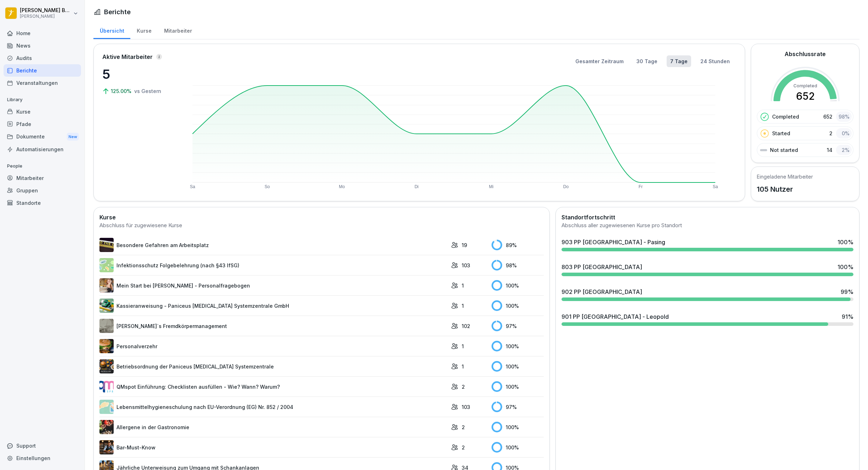  I want to click on img: zq4t51x0wy87l3xh8s87q7rq.png, so click(106, 245).